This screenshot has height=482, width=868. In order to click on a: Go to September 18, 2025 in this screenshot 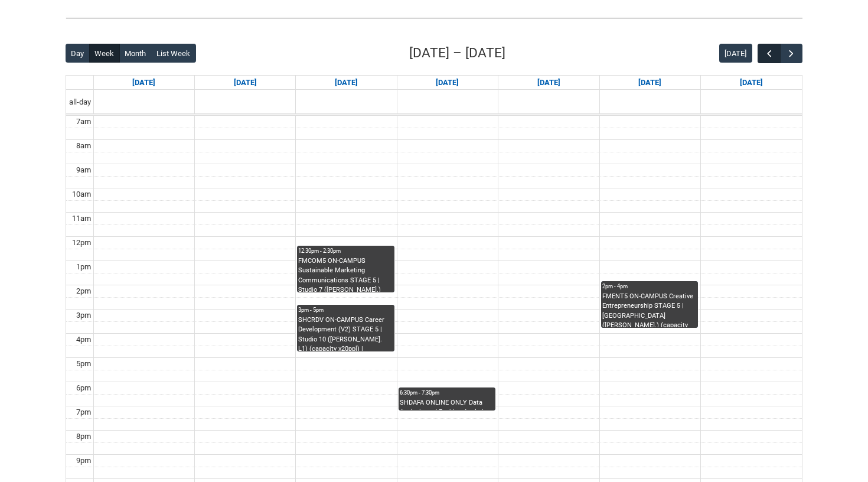, I will do `click(548, 83)`.